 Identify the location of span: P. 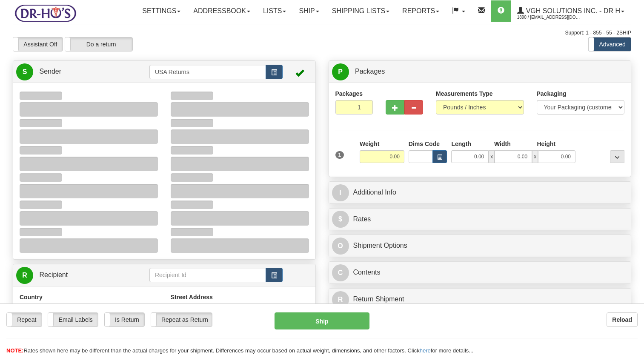
(340, 72).